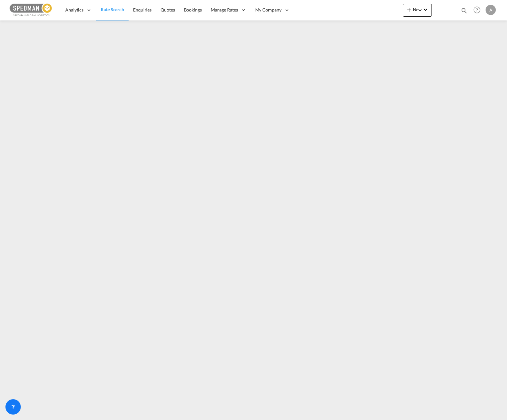 The height and width of the screenshot is (420, 507). Describe the element at coordinates (269, 10) in the screenshot. I see `span: My Company` at that location.